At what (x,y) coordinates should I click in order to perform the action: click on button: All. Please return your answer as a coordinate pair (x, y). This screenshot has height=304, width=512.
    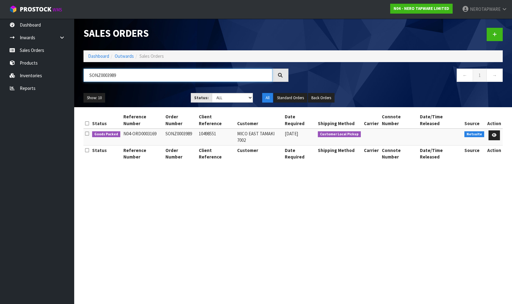
    Looking at the image, I should click on (268, 98).